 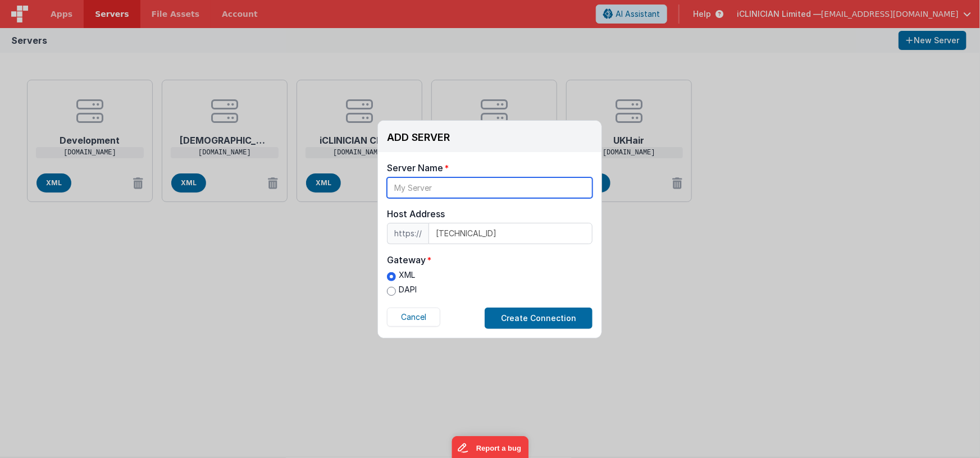 I want to click on div: Server Name, so click(x=415, y=168).